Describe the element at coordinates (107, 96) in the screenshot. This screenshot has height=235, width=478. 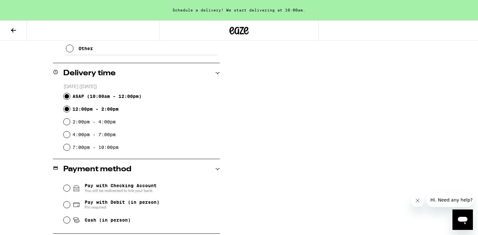
I see `span: ASAP ( 10:00am - 12:00pm )` at that location.